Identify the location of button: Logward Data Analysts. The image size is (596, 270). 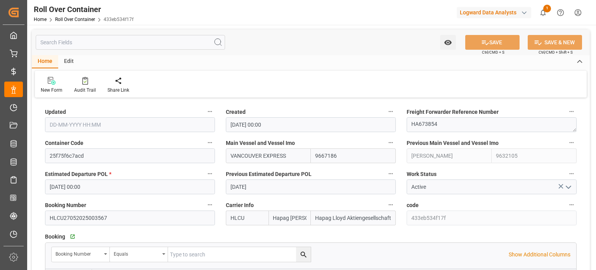
(496, 12).